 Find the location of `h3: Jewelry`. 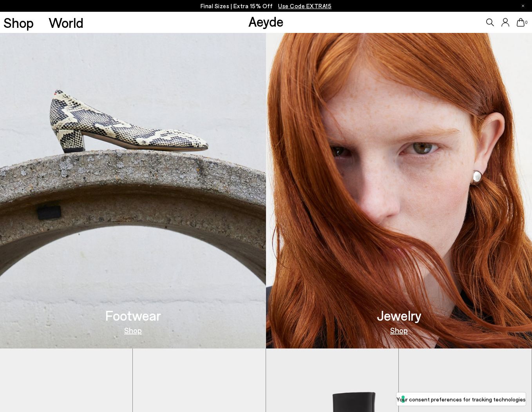

h3: Jewelry is located at coordinates (399, 315).